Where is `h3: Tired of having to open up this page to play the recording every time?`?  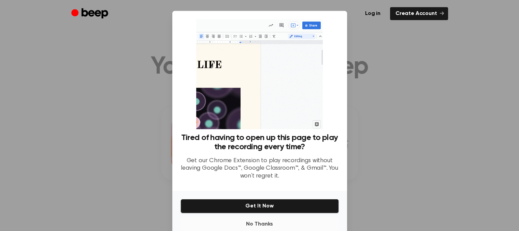 h3: Tired of having to open up this page to play the recording every time? is located at coordinates (260, 143).